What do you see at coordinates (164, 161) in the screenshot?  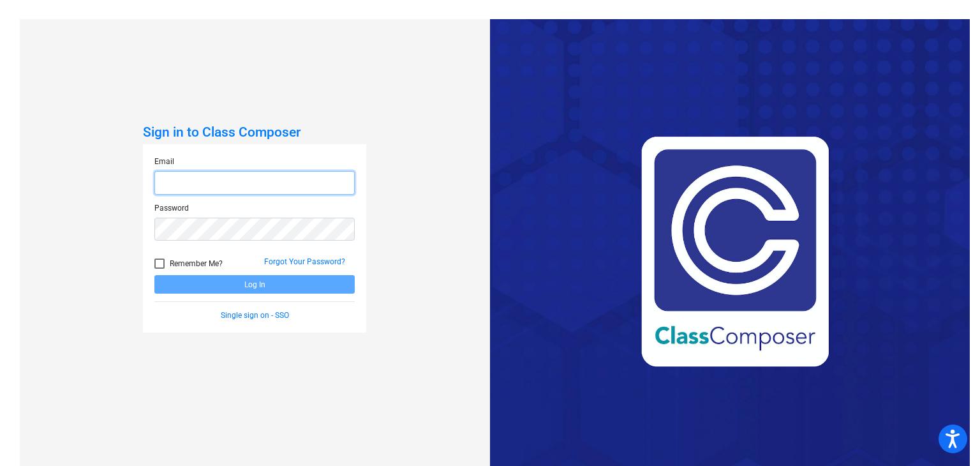 I see `label: Email` at bounding box center [164, 161].